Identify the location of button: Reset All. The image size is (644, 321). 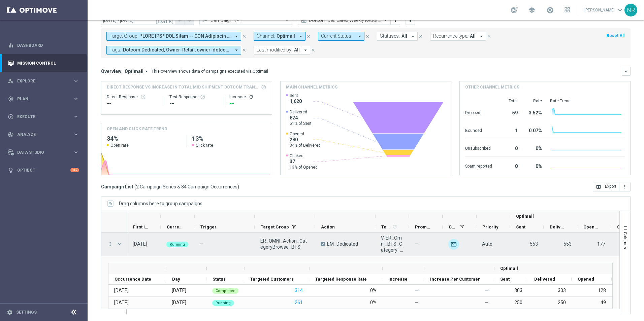
(616, 35).